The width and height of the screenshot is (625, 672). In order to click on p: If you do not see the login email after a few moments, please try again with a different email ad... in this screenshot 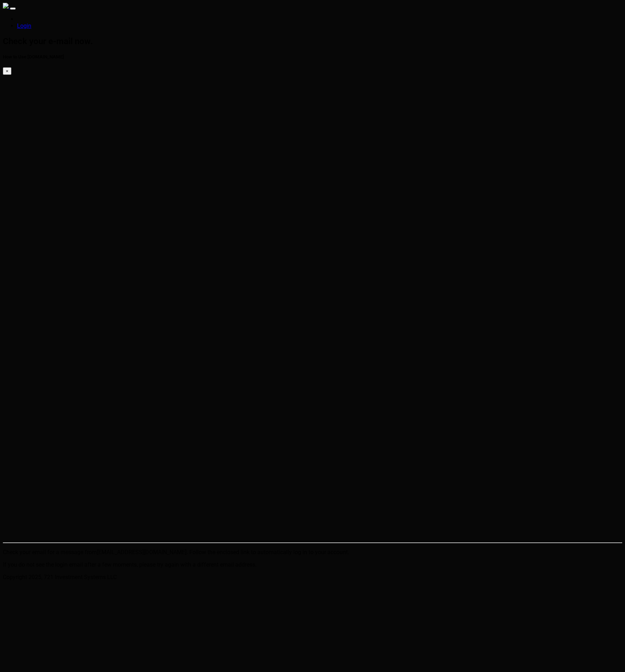, I will do `click(313, 565)`.